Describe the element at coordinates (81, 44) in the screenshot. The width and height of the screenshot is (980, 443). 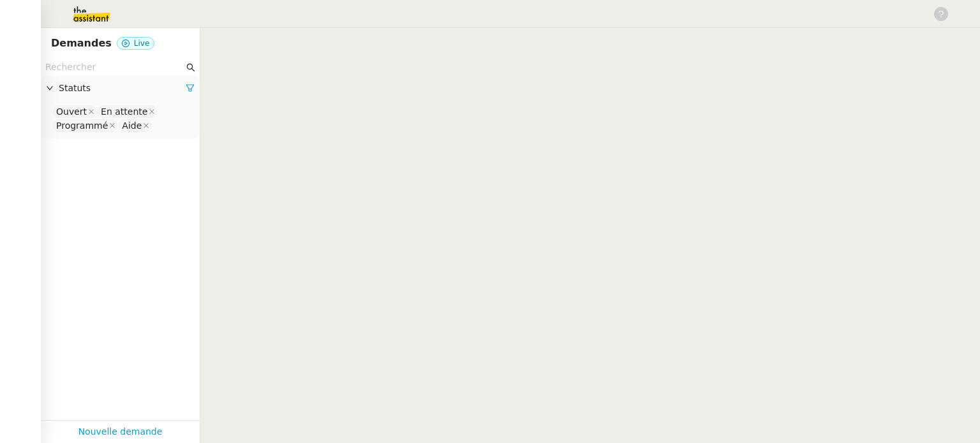
I see `nz-page-header-title: Demandes` at that location.